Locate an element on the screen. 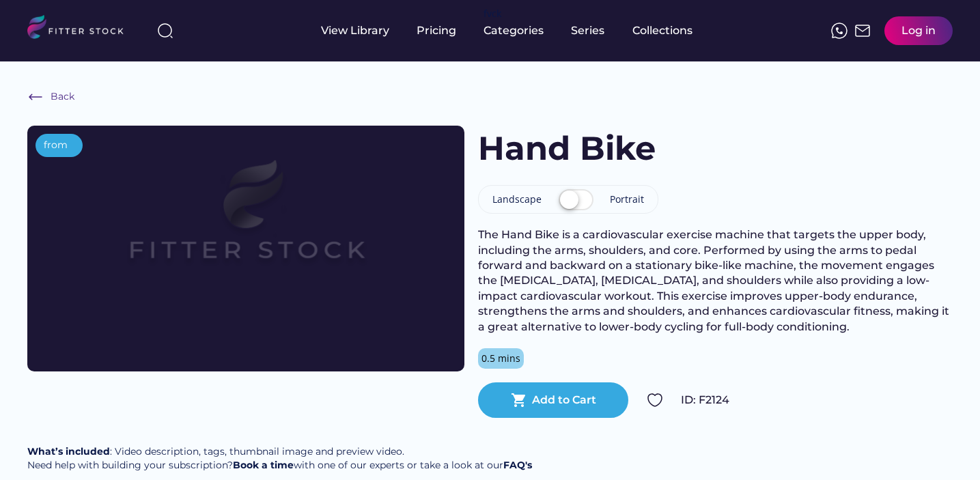 The width and height of the screenshot is (980, 480). div: Pricing is located at coordinates (436, 31).